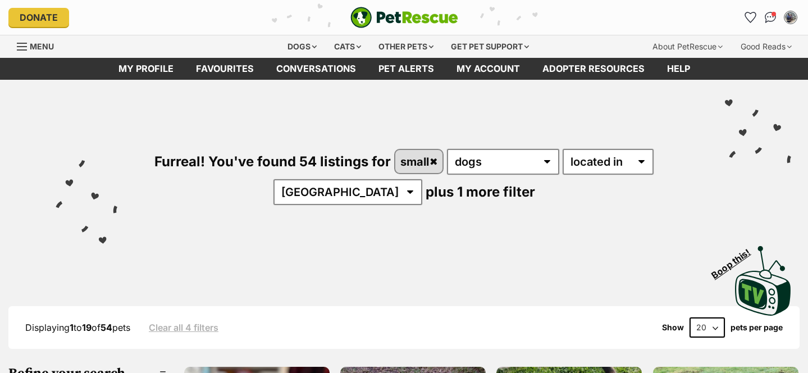  What do you see at coordinates (77, 327) in the screenshot?
I see `span: Displaying to of pets` at bounding box center [77, 327].